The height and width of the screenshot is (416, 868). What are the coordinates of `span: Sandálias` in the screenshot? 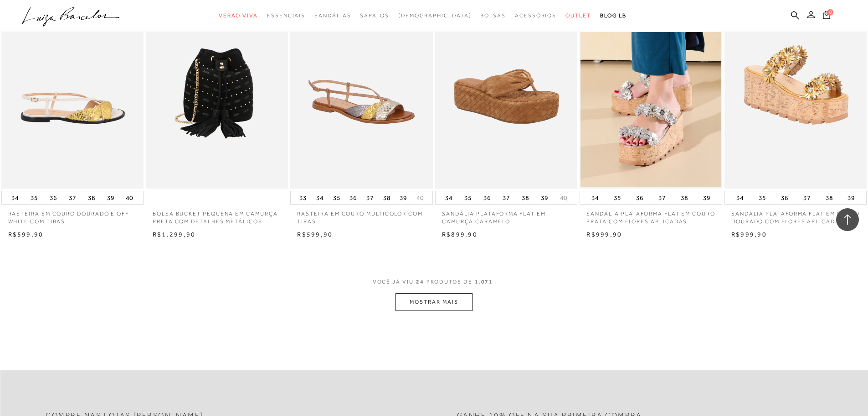 It's located at (333, 16).